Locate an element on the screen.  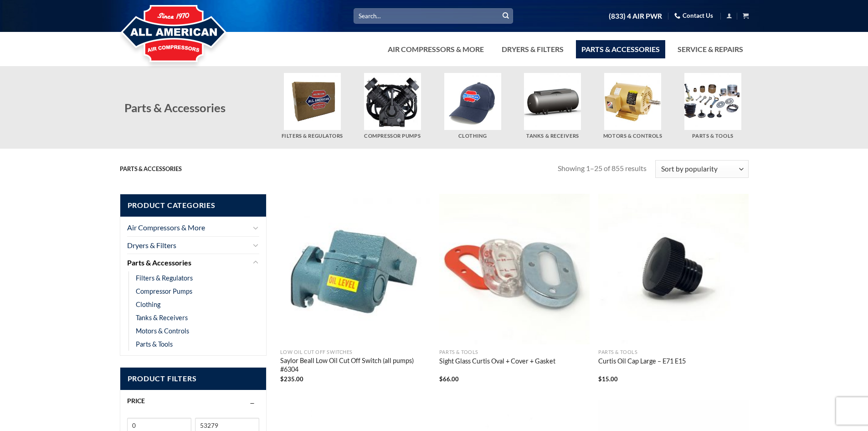
p: Showing 1–25 of 855 results is located at coordinates (602, 168).